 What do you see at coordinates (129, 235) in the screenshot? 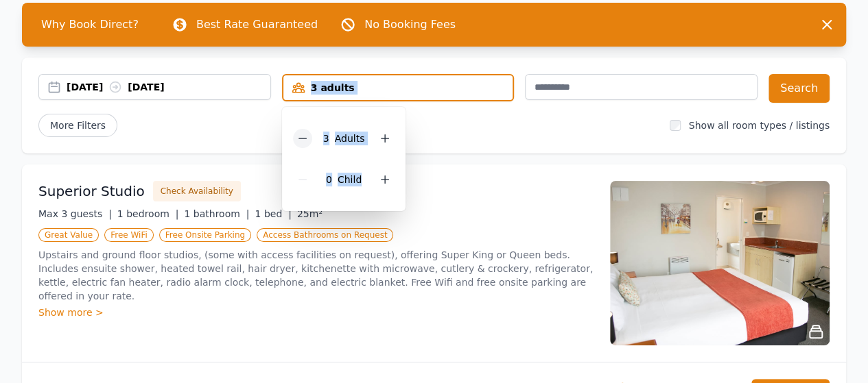
I see `span: Free WiFi` at bounding box center [129, 235].